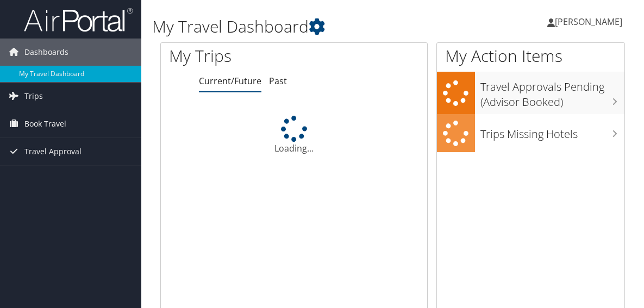 Image resolution: width=644 pixels, height=308 pixels. I want to click on span: Trips, so click(34, 97).